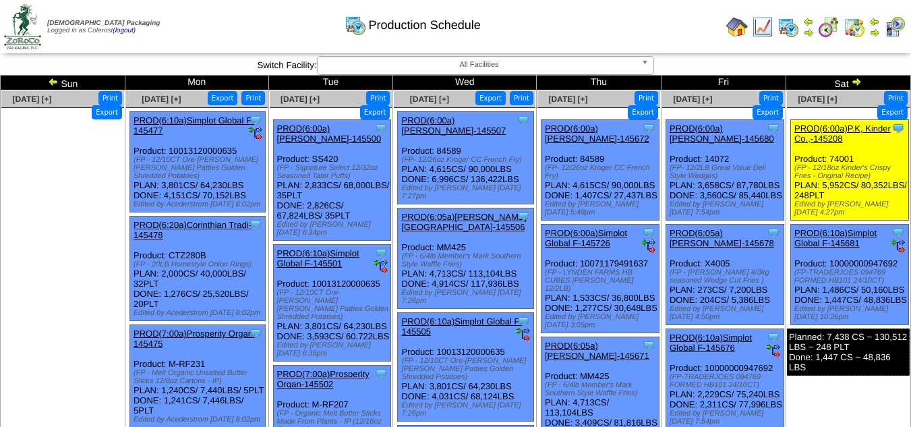 Image resolution: width=911 pixels, height=427 pixels. Describe the element at coordinates (849, 275) in the screenshot. I see `div: Product: 10000000947692 PLAN: 1,486CS / 50,160LBS DONE: 1,447CS / 48,836LBS` at that location.